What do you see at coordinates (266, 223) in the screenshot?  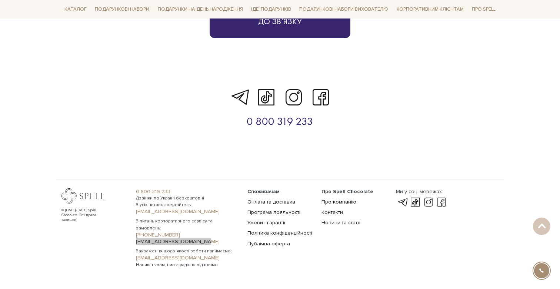 I see `a: Умови і гарантії` at bounding box center [266, 223].